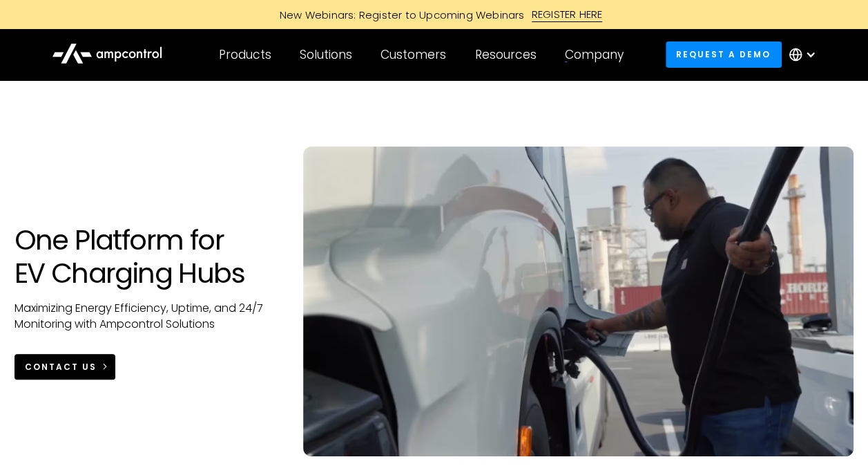 The height and width of the screenshot is (466, 868). What do you see at coordinates (145, 316) in the screenshot?
I see `p: Maximizing Energy Efficiency, Uptime, and 24/7 Monitoring with Ampcontrol Solutions` at bounding box center [145, 316].